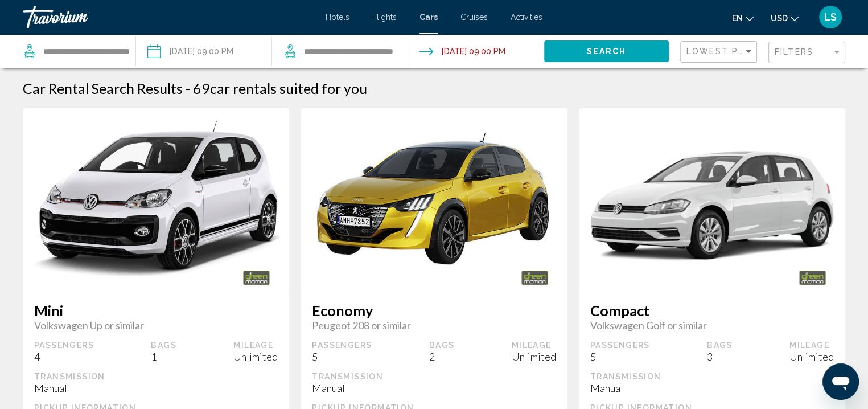 This screenshot has width=868, height=409. What do you see at coordinates (429, 17) in the screenshot?
I see `span: Cars` at bounding box center [429, 17].